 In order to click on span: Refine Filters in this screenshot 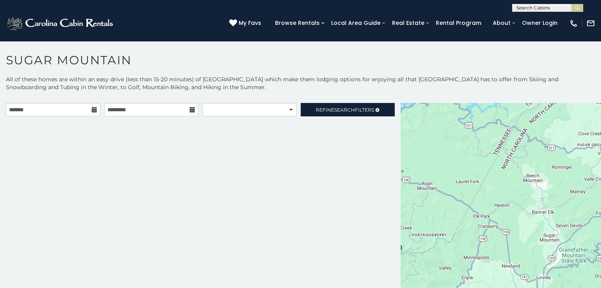, I will do `click(345, 110)`.